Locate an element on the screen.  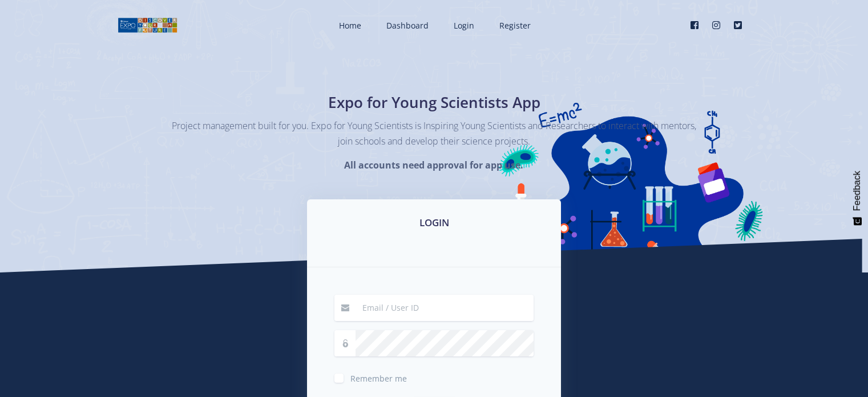
span: Login is located at coordinates (464, 25).